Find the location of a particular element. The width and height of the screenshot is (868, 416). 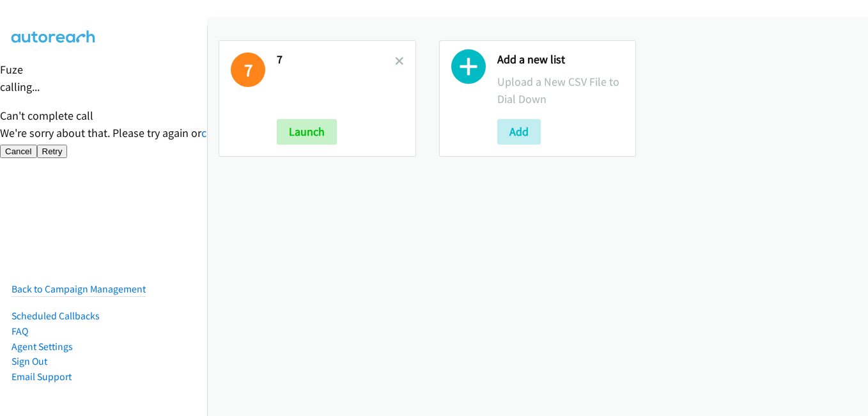

h2: 7 is located at coordinates (336, 60).